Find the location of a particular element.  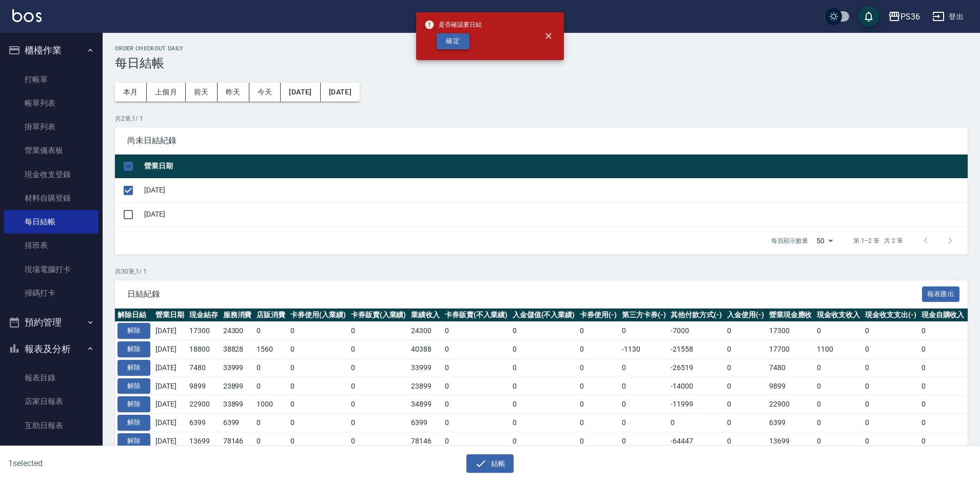

h2: Order checkout daily is located at coordinates (541, 48).